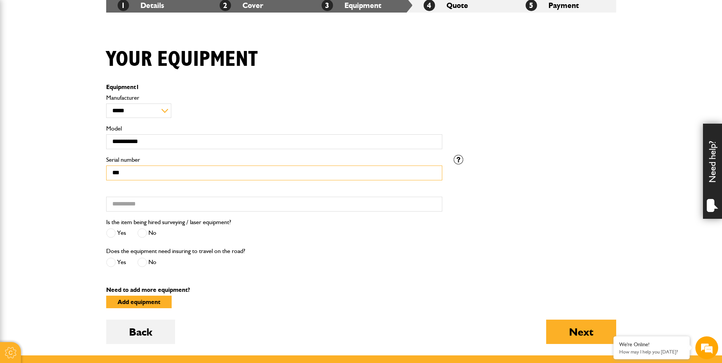  Describe the element at coordinates (141, 5) in the screenshot. I see `a: 1Details` at that location.